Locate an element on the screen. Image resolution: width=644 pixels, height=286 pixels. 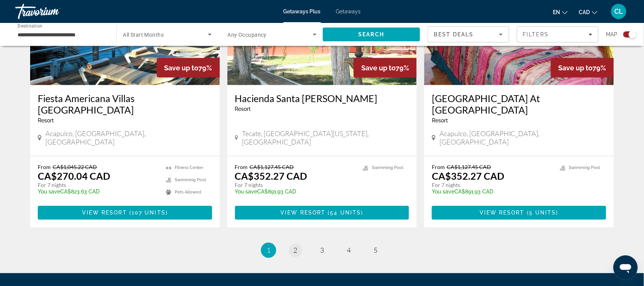
span: 4 is located at coordinates (348, 250).